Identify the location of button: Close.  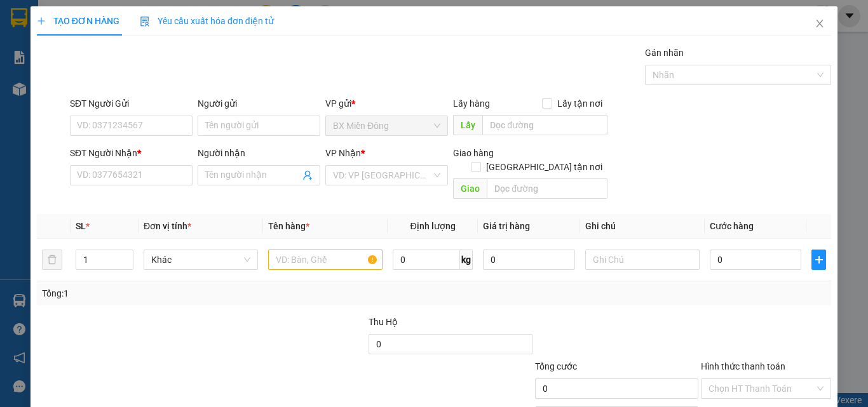
(819, 24).